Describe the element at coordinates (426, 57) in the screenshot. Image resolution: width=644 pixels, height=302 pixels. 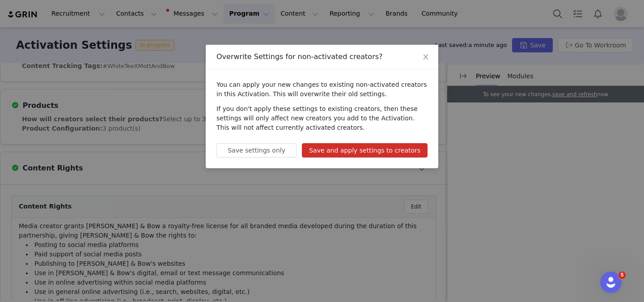
I see `button: Close` at that location.